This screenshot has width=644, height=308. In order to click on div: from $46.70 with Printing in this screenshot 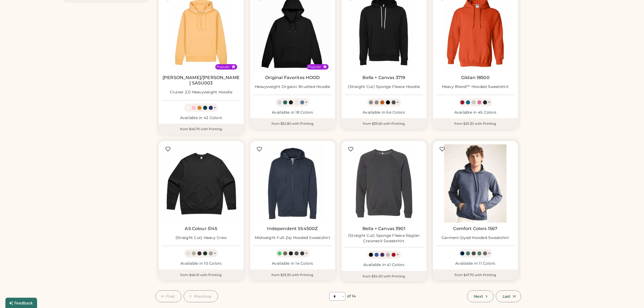, I will do `click(201, 129)`.